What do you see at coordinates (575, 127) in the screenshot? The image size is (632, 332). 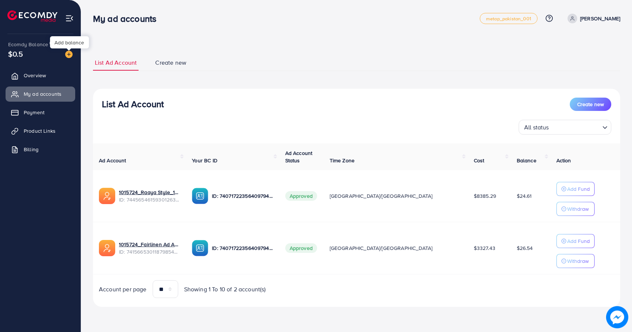 I see `input: Search for option` at bounding box center [575, 127].